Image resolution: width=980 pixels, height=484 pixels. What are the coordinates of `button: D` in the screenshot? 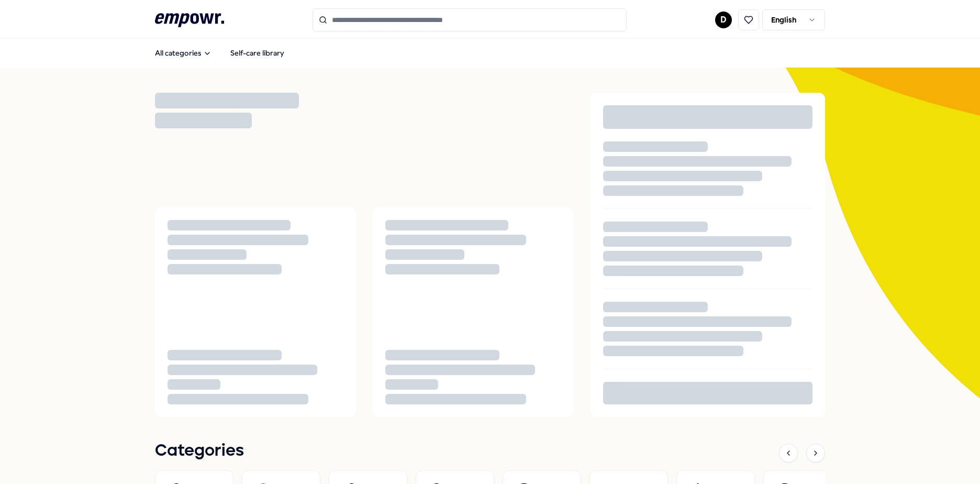 It's located at (724, 20).